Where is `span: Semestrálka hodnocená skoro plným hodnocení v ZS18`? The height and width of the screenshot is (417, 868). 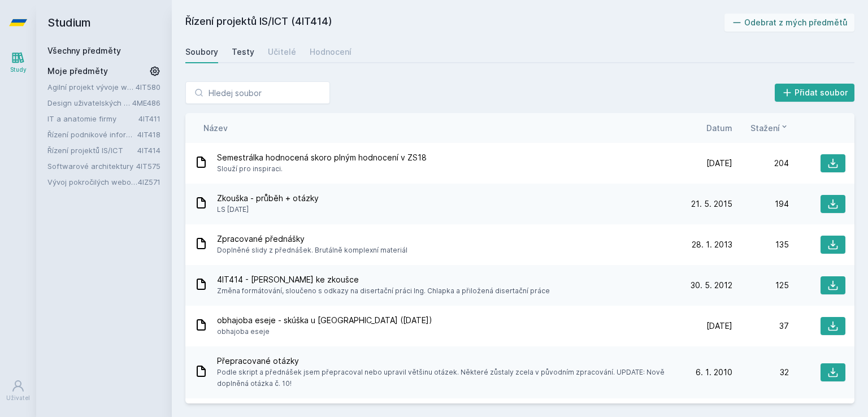
span: Semestrálka hodnocená skoro plným hodnocení v ZS18 is located at coordinates (321, 157).